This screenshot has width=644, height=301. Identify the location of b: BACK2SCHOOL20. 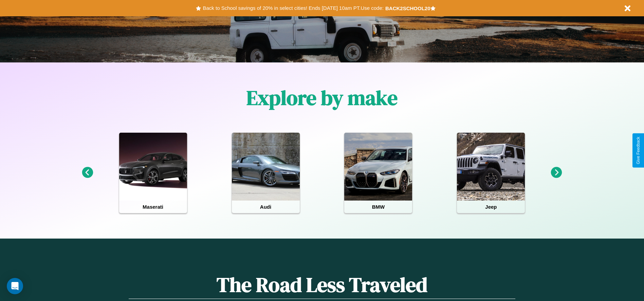
(408, 8).